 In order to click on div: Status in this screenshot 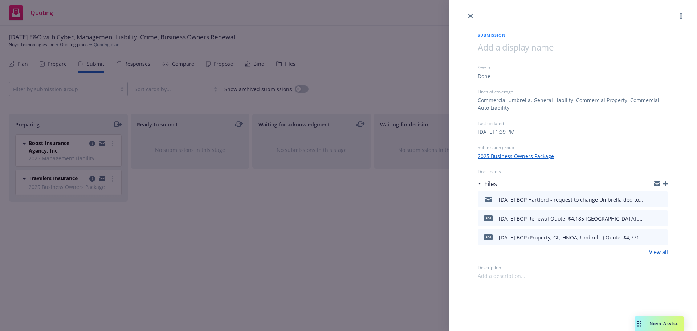, I will do `click(573, 67)`.